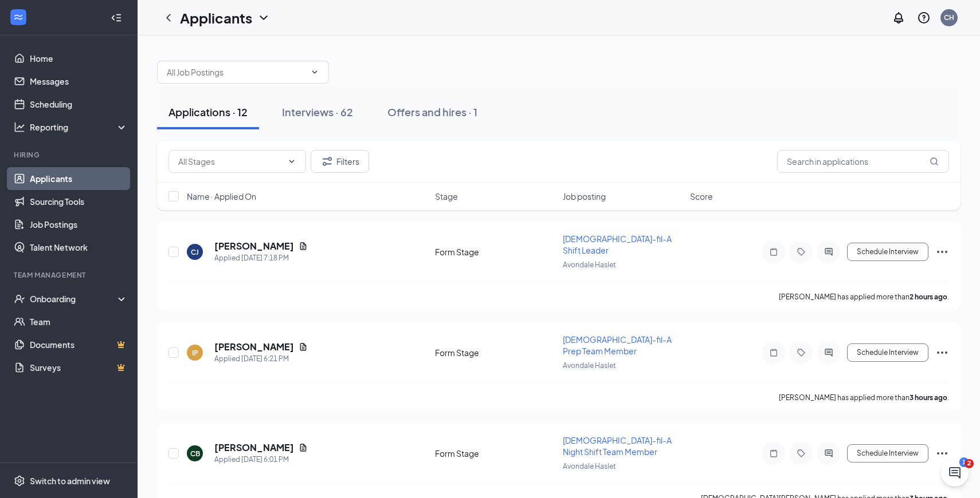 Image resolution: width=980 pixels, height=498 pixels. What do you see at coordinates (79, 225) in the screenshot?
I see `a: Job Postings` at bounding box center [79, 225].